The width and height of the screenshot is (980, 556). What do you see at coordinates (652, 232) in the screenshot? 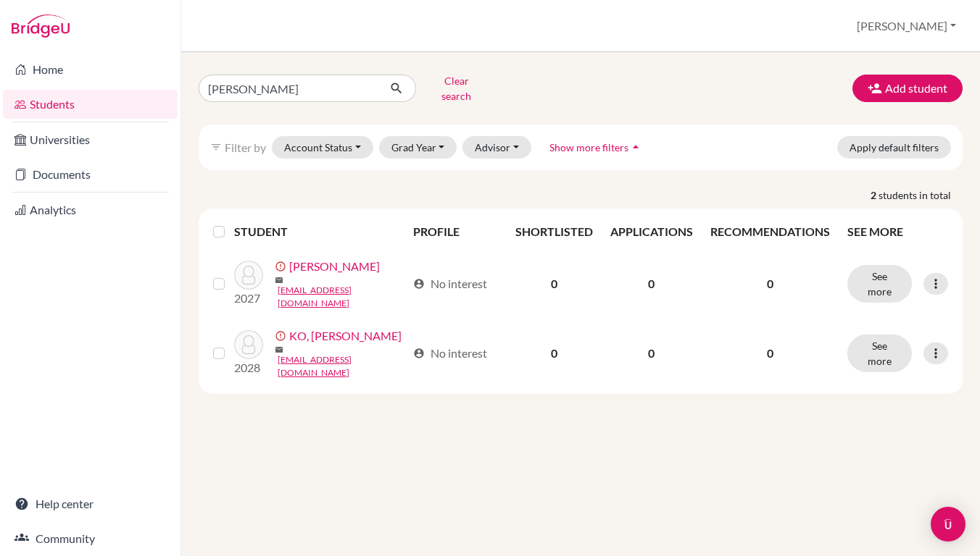
I see `th: APPLICATIONS` at bounding box center [652, 232].